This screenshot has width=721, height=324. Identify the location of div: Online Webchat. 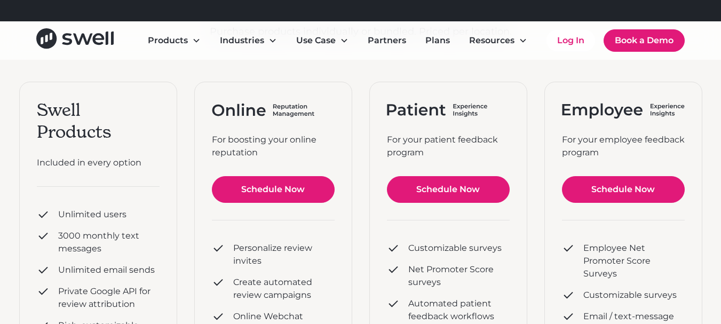
(268, 316).